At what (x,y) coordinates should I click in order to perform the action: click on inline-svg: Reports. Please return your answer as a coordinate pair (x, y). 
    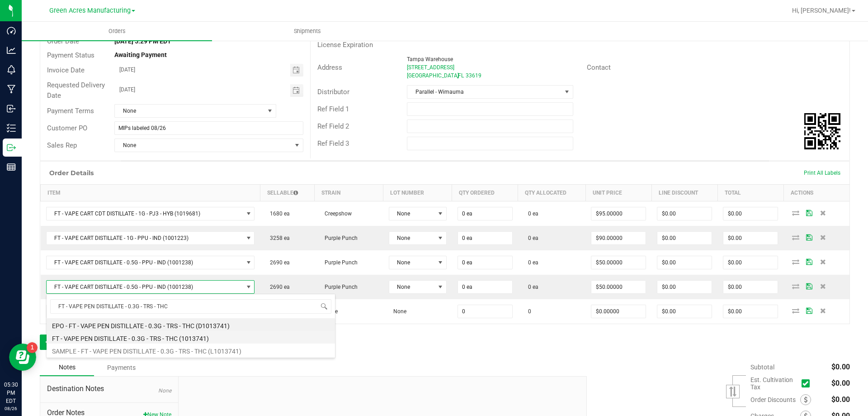
    Looking at the image, I should click on (11, 167).